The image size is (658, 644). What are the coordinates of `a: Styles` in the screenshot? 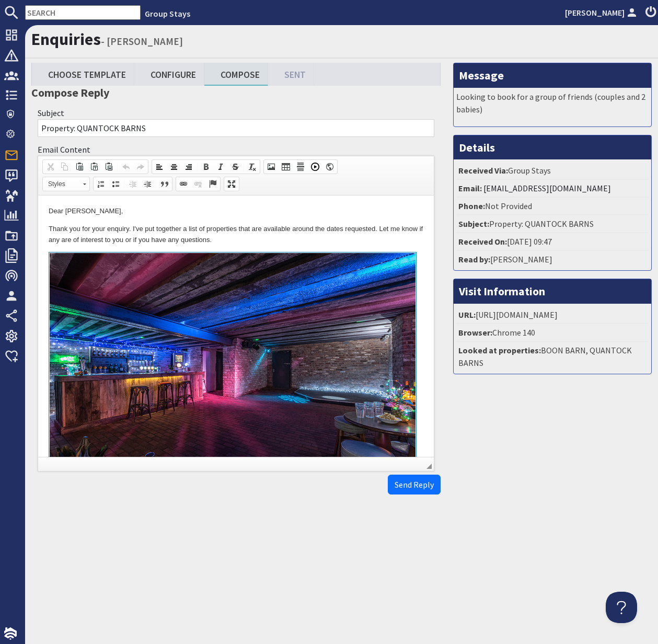 It's located at (66, 184).